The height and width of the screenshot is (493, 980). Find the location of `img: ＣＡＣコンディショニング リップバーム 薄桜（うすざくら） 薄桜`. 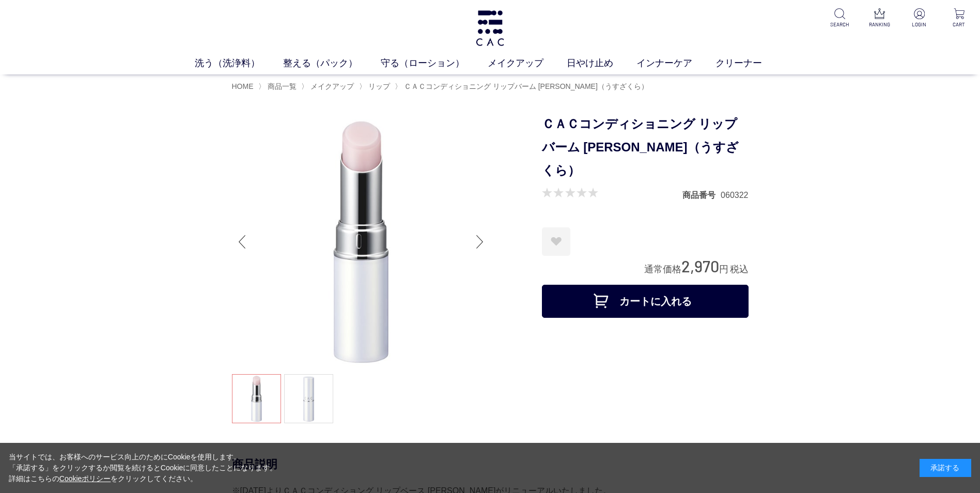

img: ＣＡＣコンディショニング リップバーム 薄桜（うすざくら） 薄桜 is located at coordinates (361, 242).